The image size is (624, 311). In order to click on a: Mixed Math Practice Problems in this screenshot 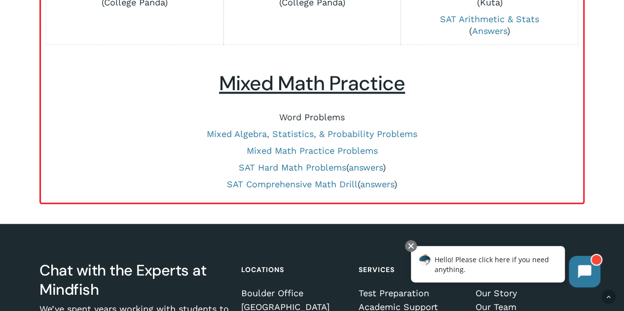, I will do `click(312, 150)`.